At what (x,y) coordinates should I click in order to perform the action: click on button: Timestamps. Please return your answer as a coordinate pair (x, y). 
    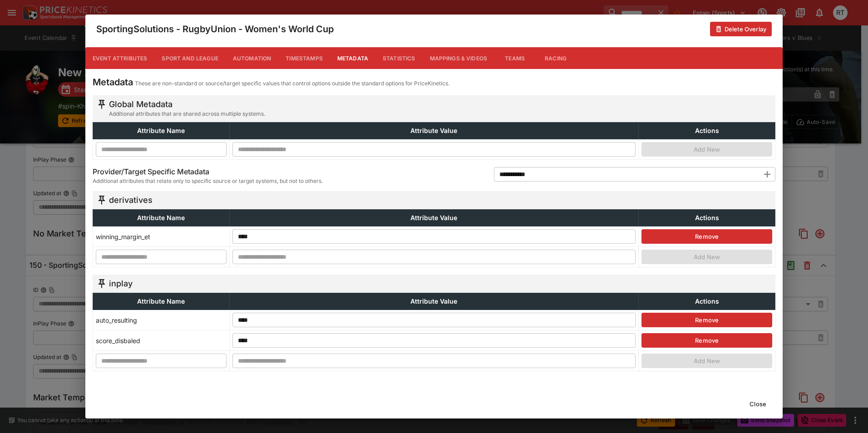
    Looking at the image, I should click on (304, 58).